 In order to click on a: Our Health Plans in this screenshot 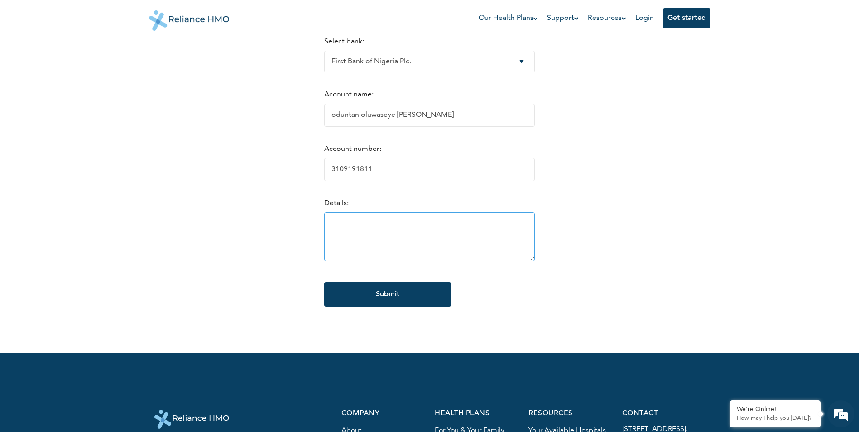, I will do `click(508, 18)`.